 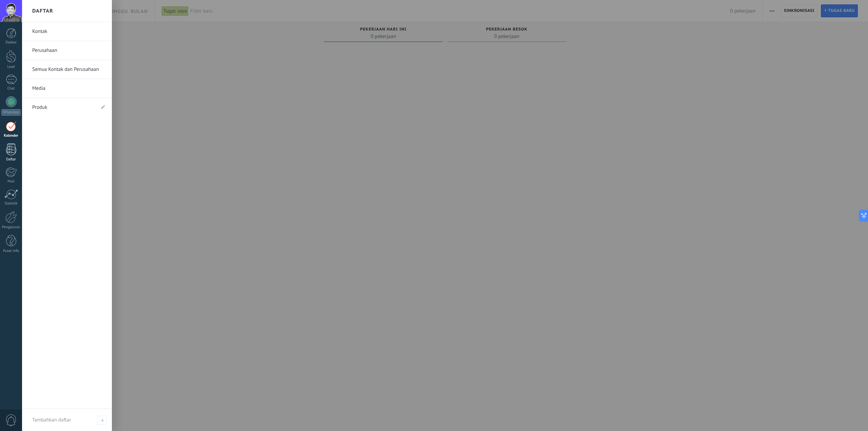 I want to click on a: Media, so click(x=69, y=89).